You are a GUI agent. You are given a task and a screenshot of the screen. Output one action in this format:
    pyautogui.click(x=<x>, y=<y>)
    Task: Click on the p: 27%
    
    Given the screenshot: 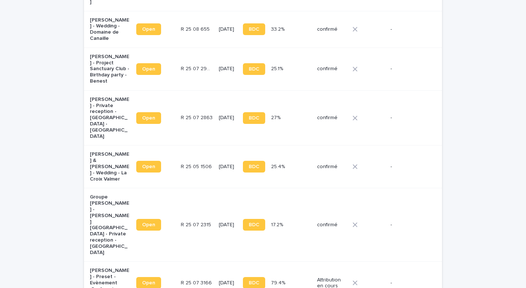 What is the action you would take?
    pyautogui.click(x=277, y=117)
    